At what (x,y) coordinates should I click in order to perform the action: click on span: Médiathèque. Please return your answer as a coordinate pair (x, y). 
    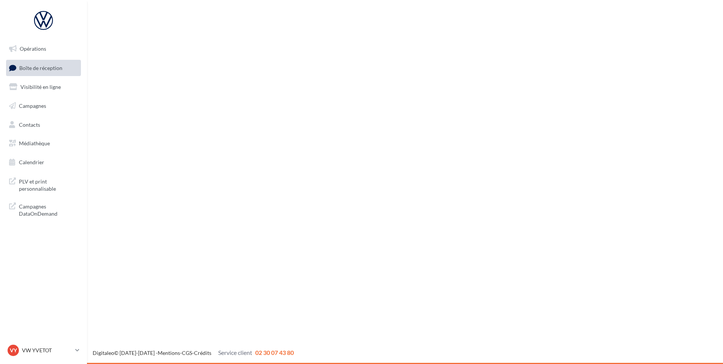
    Looking at the image, I should click on (34, 143).